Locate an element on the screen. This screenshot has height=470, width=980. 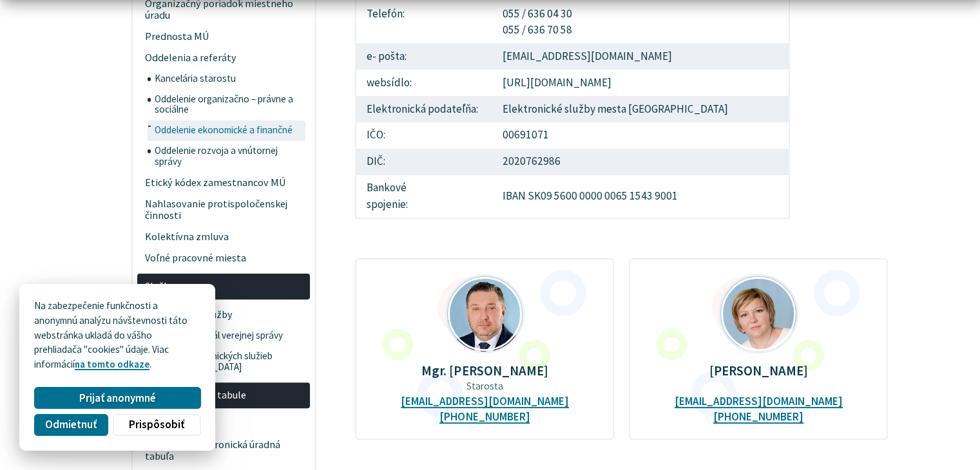
button: Prijať anonymné is located at coordinates (117, 398).